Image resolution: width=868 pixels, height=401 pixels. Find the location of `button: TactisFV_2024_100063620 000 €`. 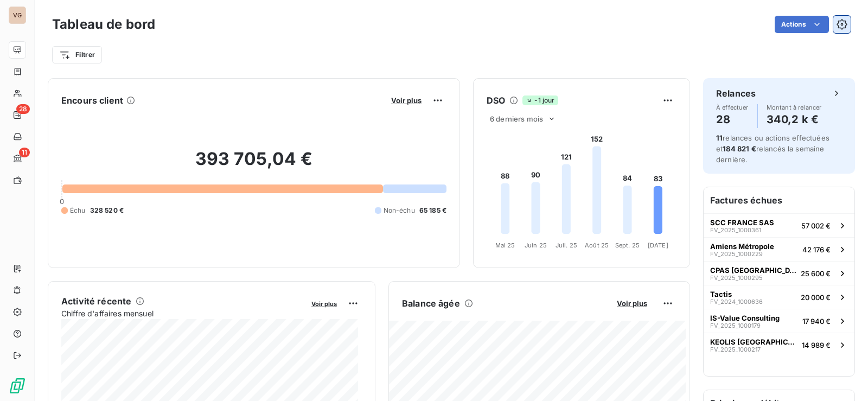

button: TactisFV_2024_100063620 000 € is located at coordinates (779, 296).